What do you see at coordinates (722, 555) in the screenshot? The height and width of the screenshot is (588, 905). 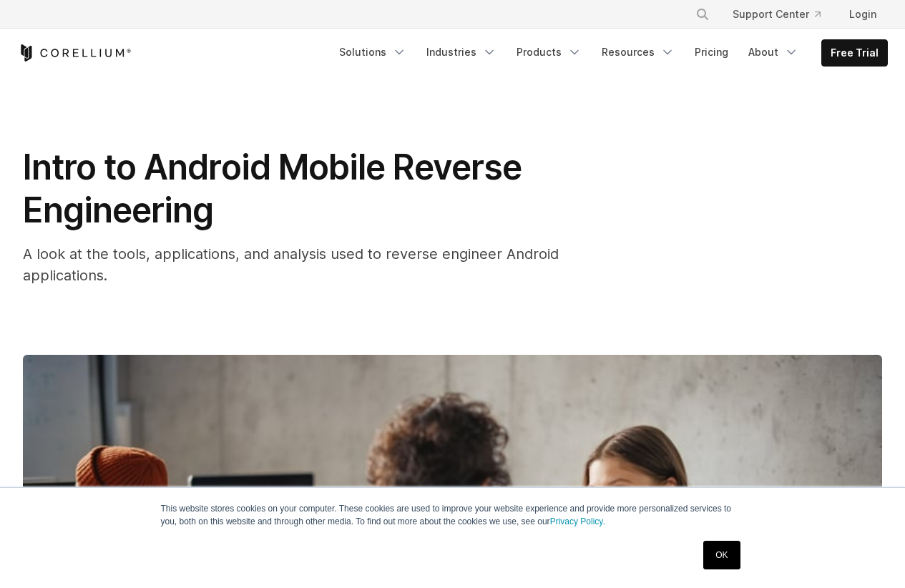 I see `a: OK` at bounding box center [722, 555].